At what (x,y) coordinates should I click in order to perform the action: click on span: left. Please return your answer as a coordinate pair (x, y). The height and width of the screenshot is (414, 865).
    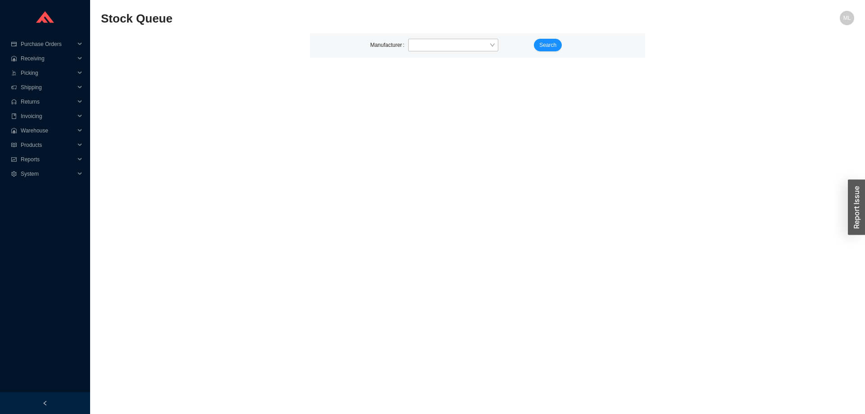
    Looking at the image, I should click on (45, 403).